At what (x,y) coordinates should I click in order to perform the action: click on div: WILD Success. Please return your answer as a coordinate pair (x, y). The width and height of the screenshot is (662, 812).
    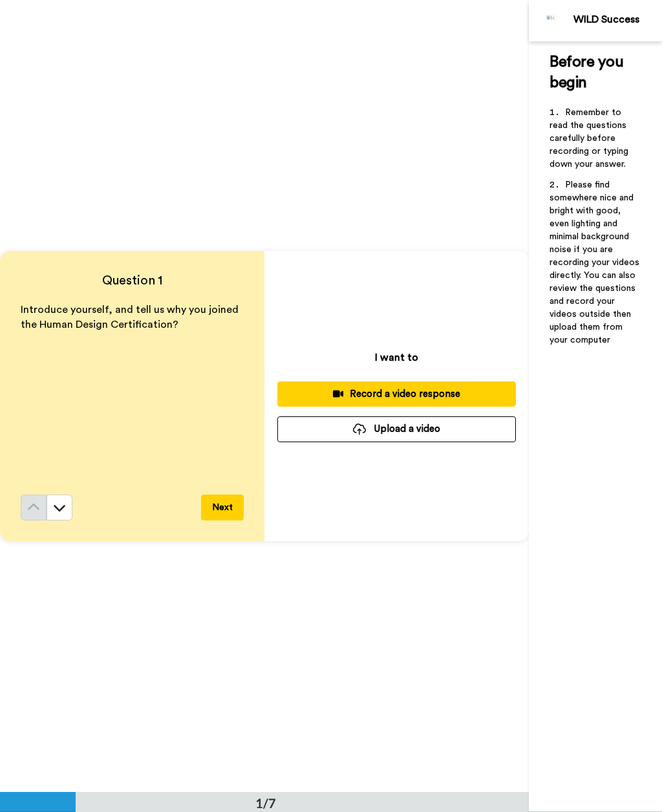
    Looking at the image, I should click on (618, 20).